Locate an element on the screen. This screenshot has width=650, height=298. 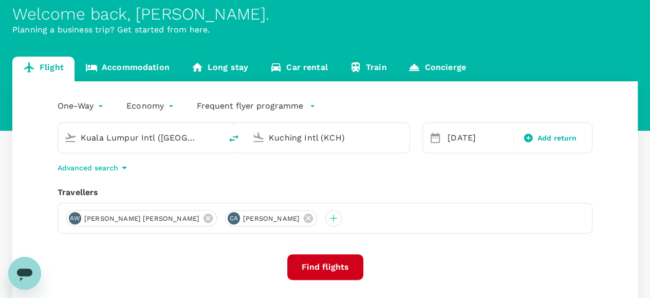
div: CA is located at coordinates (234, 218).